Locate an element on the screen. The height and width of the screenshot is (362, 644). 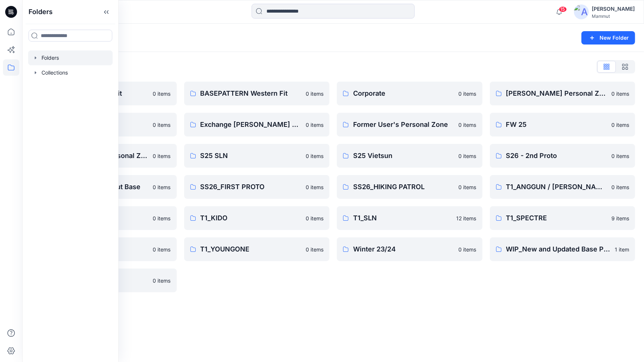
a: FW 250 items is located at coordinates (562, 125).